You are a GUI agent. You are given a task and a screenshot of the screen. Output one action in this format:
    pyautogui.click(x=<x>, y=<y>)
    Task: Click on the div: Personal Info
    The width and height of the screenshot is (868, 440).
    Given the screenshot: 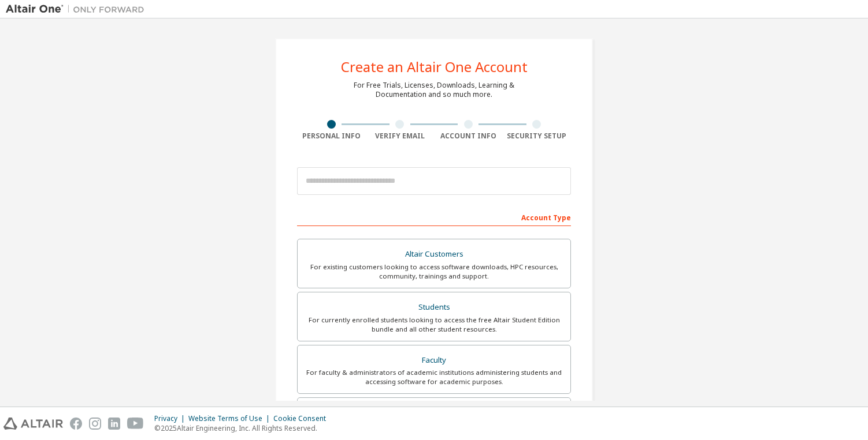 What is the action you would take?
    pyautogui.click(x=331, y=136)
    